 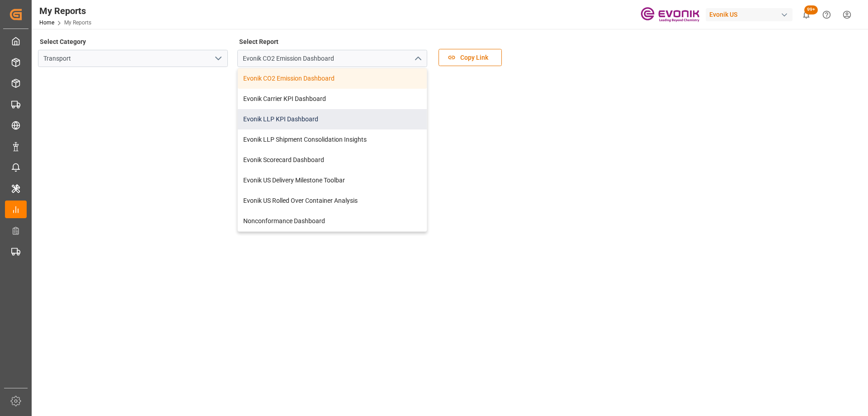 What do you see at coordinates (474, 57) in the screenshot?
I see `span: Copy Link` at bounding box center [474, 57].